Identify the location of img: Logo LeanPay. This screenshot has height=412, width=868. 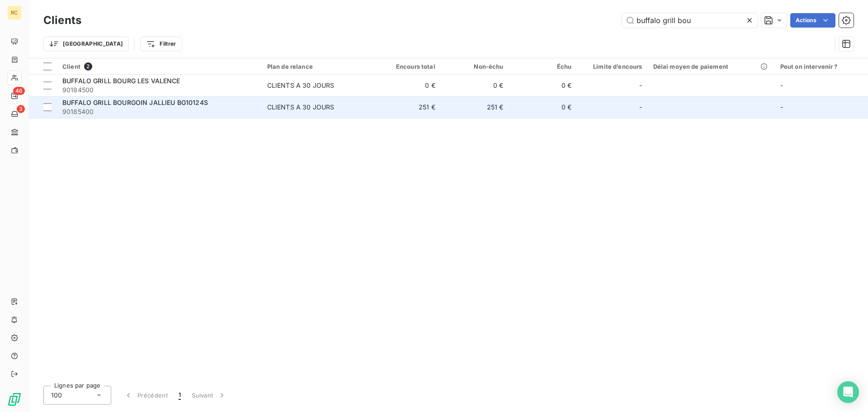
(15, 399).